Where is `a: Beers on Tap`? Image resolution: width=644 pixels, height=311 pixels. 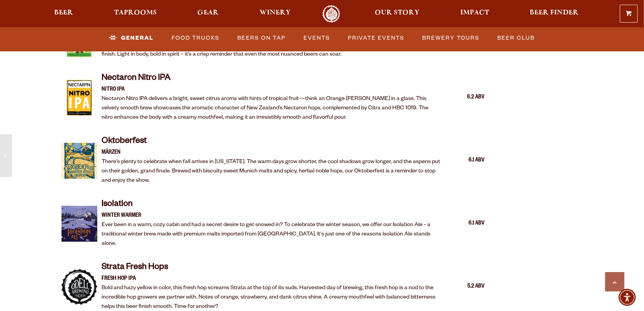 a: Beers on Tap is located at coordinates (262, 38).